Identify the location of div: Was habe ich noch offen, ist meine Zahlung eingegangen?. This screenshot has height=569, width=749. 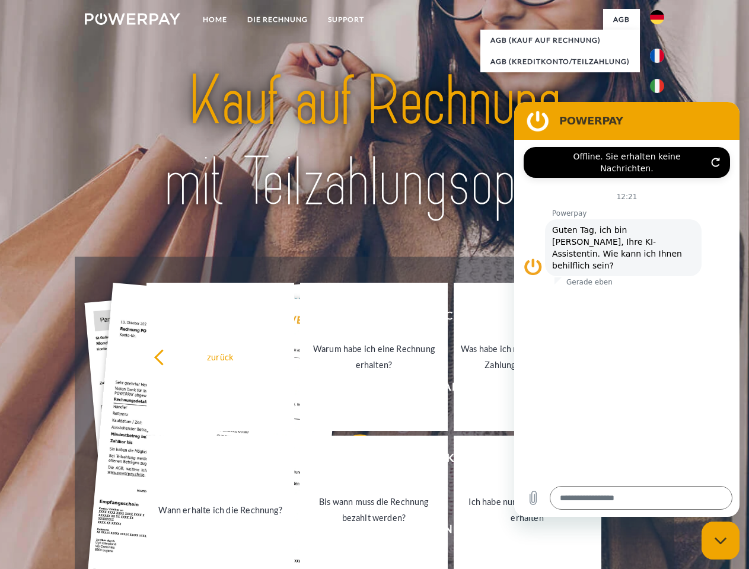
(527, 357).